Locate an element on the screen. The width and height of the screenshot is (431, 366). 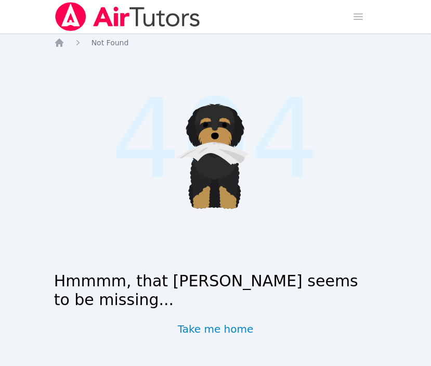
span: Not Found is located at coordinates (110, 43).